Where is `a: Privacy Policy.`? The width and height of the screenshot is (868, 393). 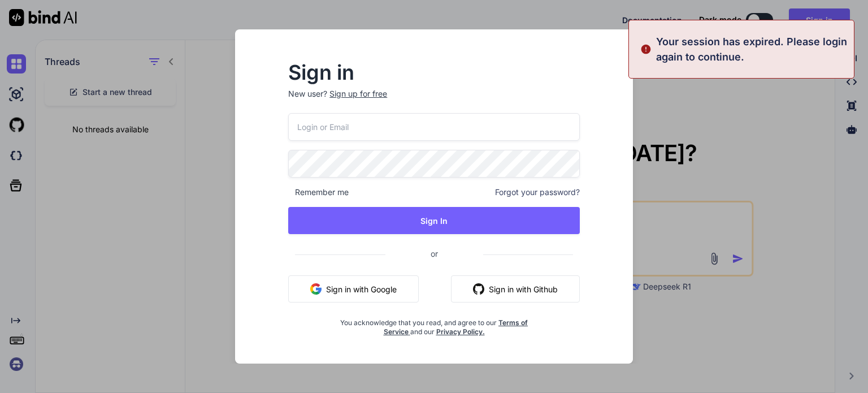
a: Privacy Policy. is located at coordinates (461, 332).